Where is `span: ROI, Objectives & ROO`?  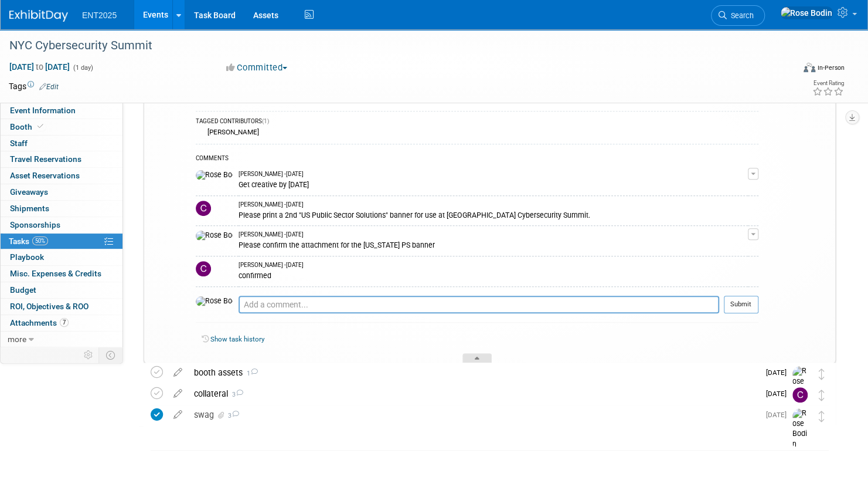
span: ROI, Objectives & ROO is located at coordinates (49, 306).